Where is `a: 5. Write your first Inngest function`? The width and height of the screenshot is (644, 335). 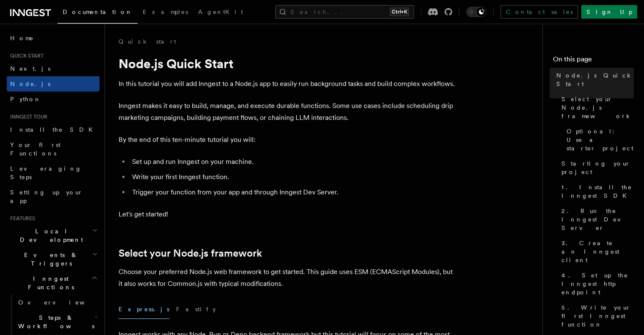 a: 5. Write your first Inngest function is located at coordinates (596, 316).